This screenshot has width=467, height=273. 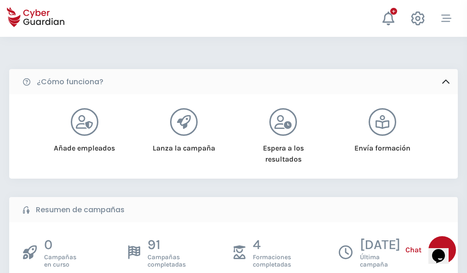 What do you see at coordinates (166, 261) in the screenshot?
I see `span: Campañas completadas` at bounding box center [166, 261].